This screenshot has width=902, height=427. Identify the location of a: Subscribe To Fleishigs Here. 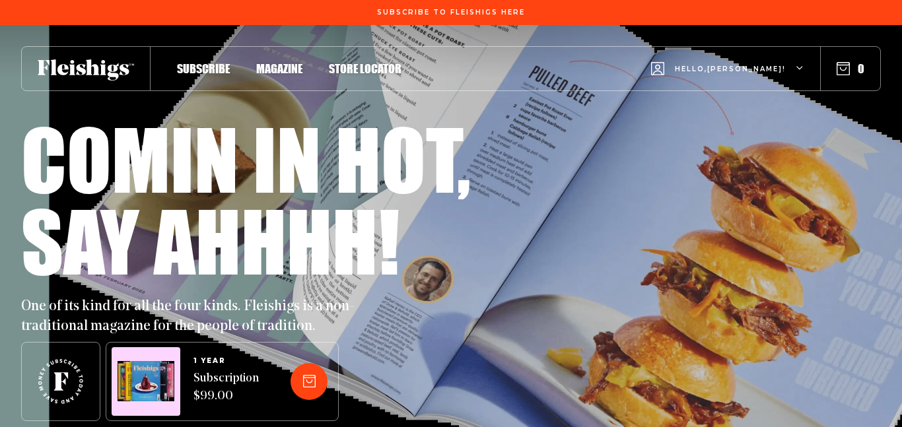
(451, 12).